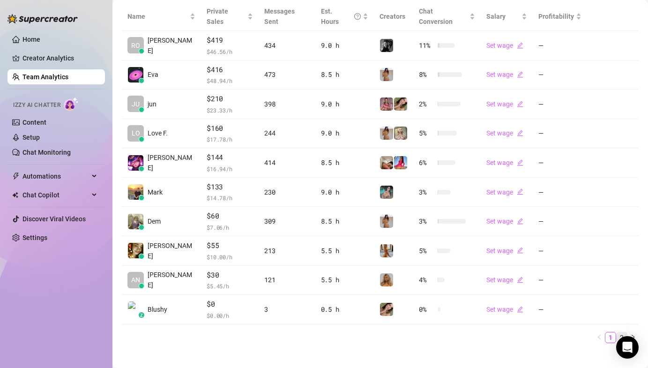 The height and width of the screenshot is (368, 648). Describe the element at coordinates (230, 128) in the screenshot. I see `span: $160` at that location.